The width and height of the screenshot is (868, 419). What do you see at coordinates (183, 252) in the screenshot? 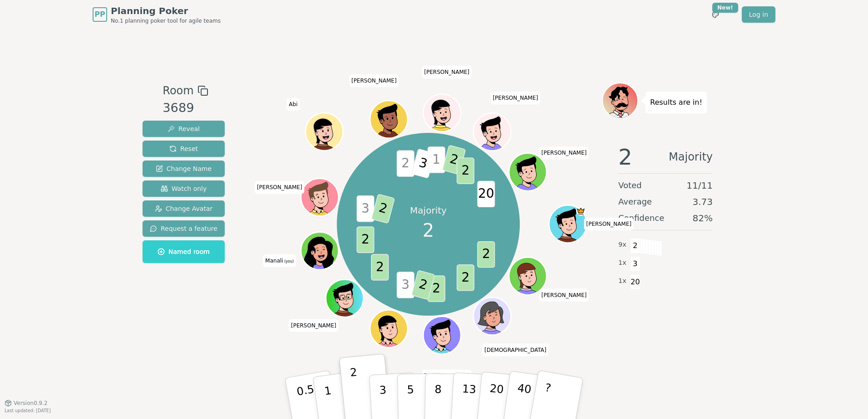
I see `button: Named room` at bounding box center [183, 252].